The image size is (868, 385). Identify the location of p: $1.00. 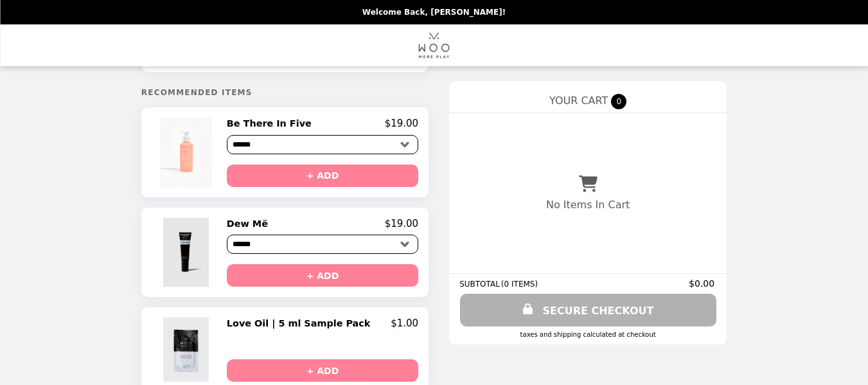
(404, 323).